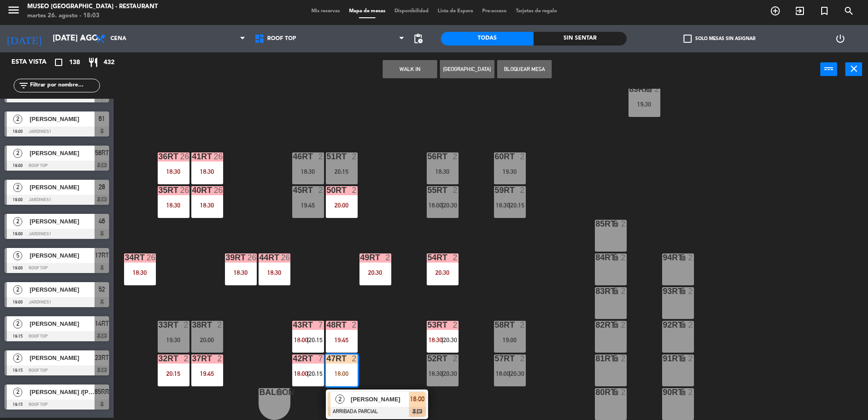 The height and width of the screenshot is (420, 868). I want to click on i: search, so click(849, 11).